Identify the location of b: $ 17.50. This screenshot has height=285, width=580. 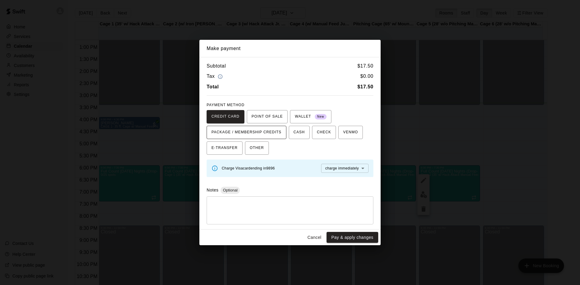
(365, 87).